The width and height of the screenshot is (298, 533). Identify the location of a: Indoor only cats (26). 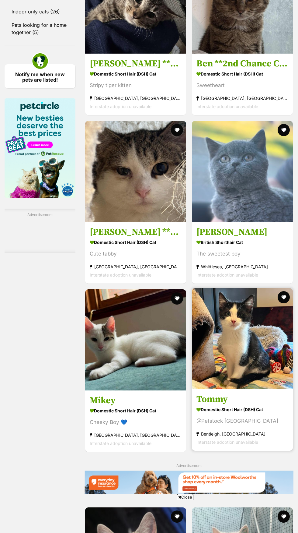
(40, 12).